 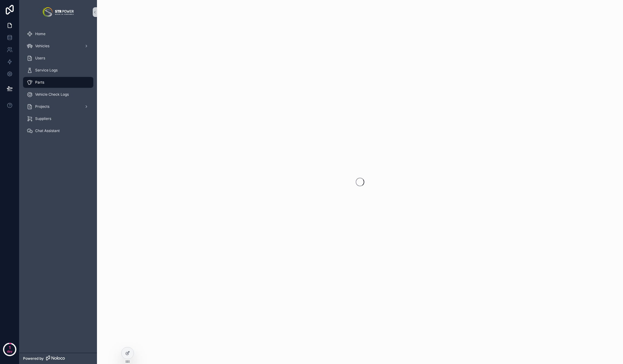 What do you see at coordinates (52, 95) in the screenshot?
I see `span: Vehicle Check Logs` at bounding box center [52, 95].